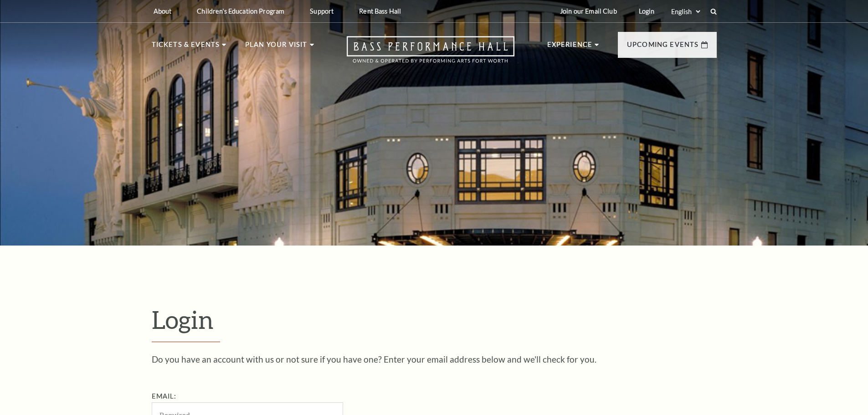 This screenshot has height=415, width=868. Describe the element at coordinates (380, 11) in the screenshot. I see `p: Rent Bass Hall` at that location.